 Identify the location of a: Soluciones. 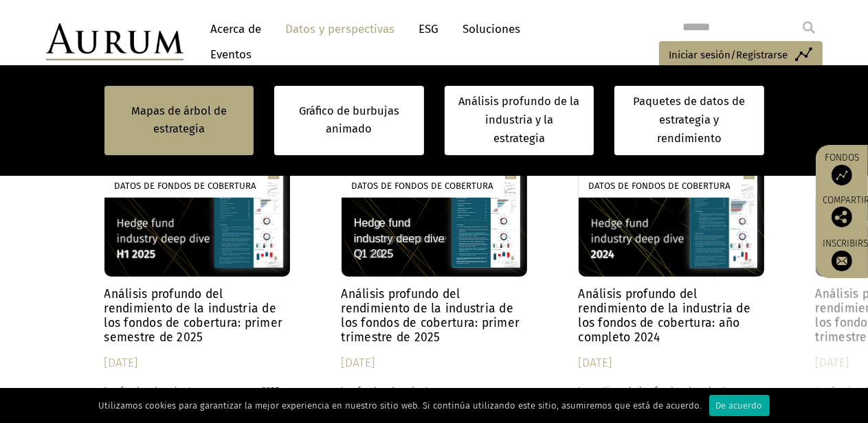
(492, 29).